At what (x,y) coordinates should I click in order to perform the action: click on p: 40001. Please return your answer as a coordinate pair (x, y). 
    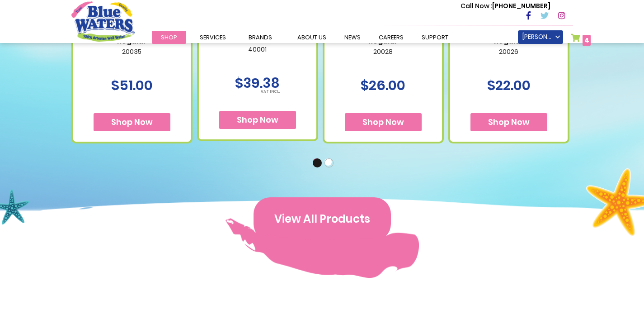
    Looking at the image, I should click on (258, 55).